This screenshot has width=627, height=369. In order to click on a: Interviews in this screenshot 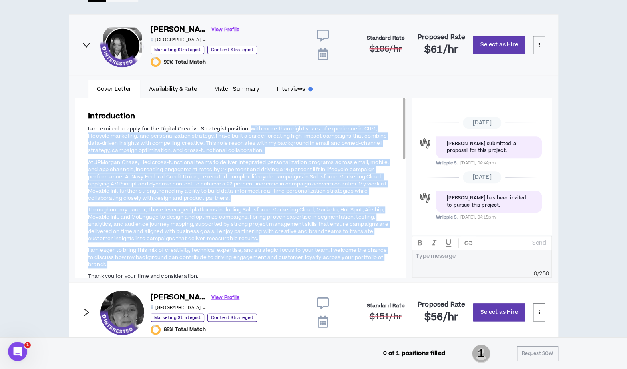, I will do `click(294, 89)`.